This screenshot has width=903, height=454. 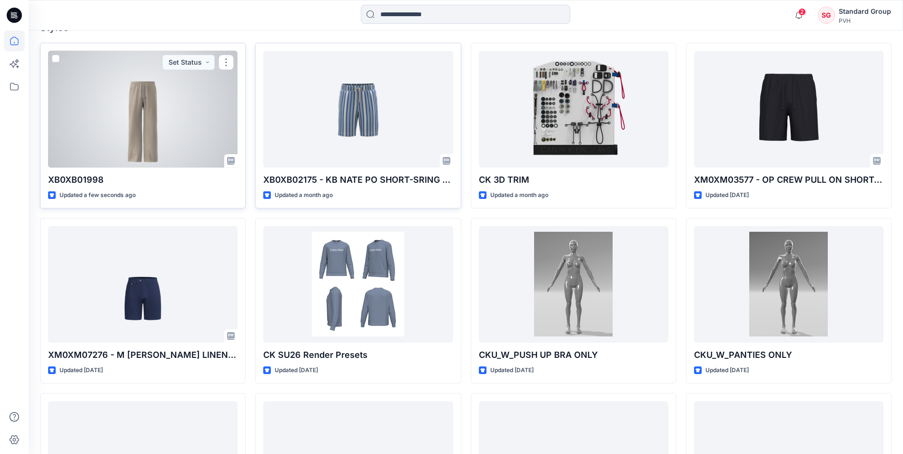 I want to click on p: CK SU26 Render Presets, so click(x=358, y=355).